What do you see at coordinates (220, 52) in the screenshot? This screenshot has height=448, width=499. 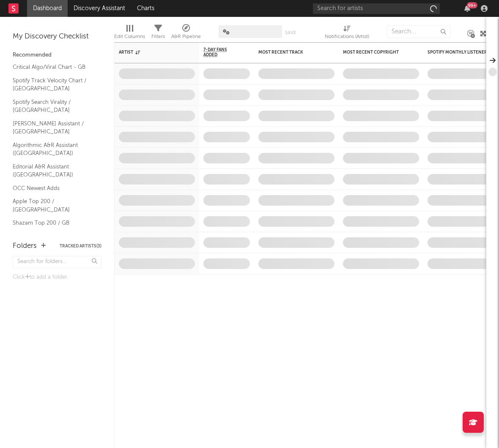 I see `span: 7-Day Fans Added` at bounding box center [220, 52].